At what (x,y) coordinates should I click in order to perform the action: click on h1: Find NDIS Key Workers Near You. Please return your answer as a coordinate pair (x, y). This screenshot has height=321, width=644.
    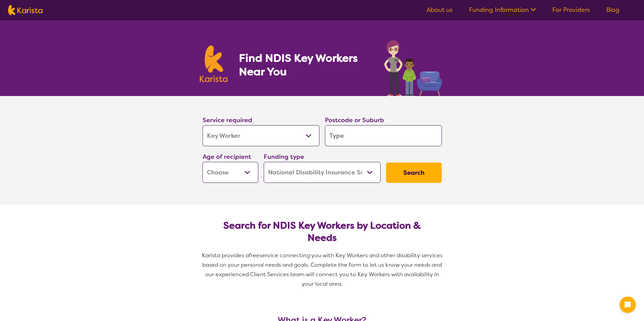
    Looking at the image, I should click on (304, 65).